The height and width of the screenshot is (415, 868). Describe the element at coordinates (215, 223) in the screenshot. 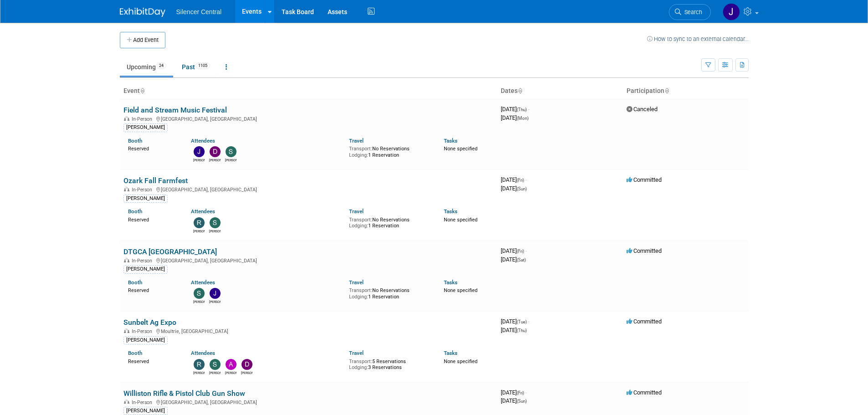

I see `img: Sarah Young` at that location.